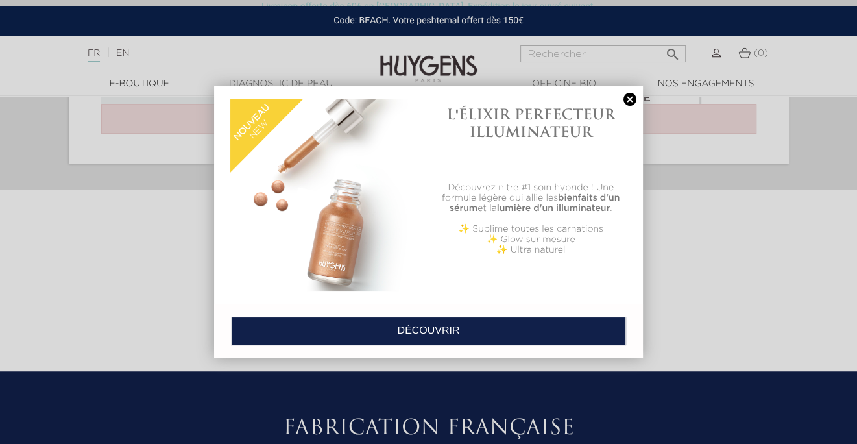 The width and height of the screenshot is (857, 444). I want to click on b: bienfaits d'un sérum, so click(535, 203).